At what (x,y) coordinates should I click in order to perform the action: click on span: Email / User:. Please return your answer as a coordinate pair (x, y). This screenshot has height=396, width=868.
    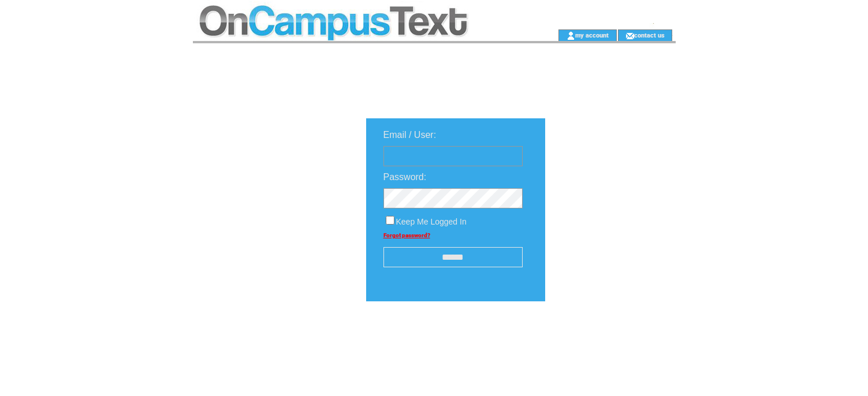
    Looking at the image, I should click on (410, 135).